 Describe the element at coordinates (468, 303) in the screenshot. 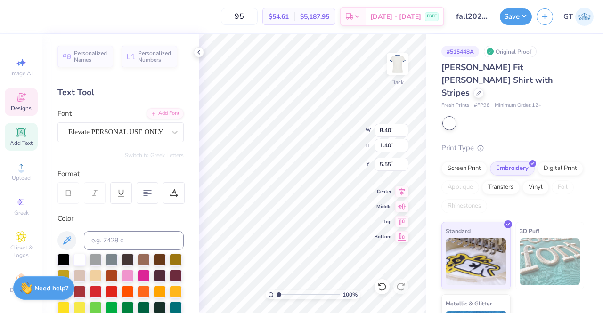

I see `span: Metallic & Glitter` at that location.